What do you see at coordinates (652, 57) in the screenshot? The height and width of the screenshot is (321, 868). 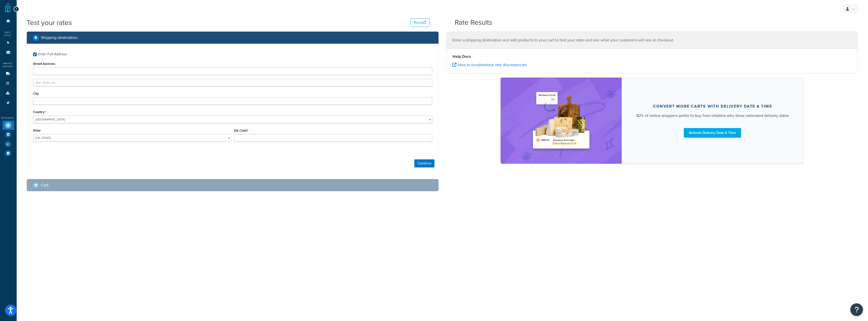 I see `h4: Help Docs` at bounding box center [652, 57].